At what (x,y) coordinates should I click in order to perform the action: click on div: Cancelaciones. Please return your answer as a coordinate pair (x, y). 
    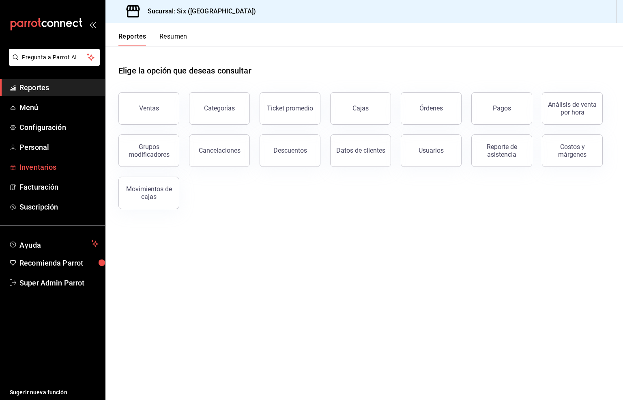
    Looking at the image, I should click on (219, 150).